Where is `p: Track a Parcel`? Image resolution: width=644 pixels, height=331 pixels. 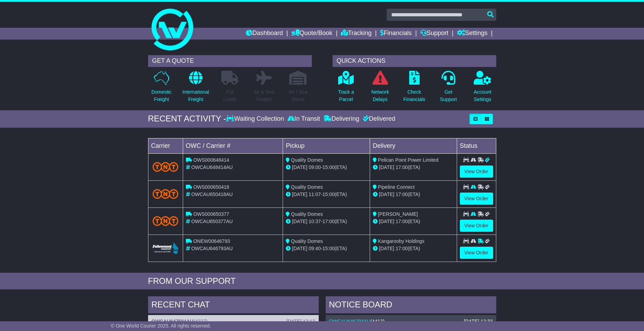 p: Track a Parcel is located at coordinates (346, 96).